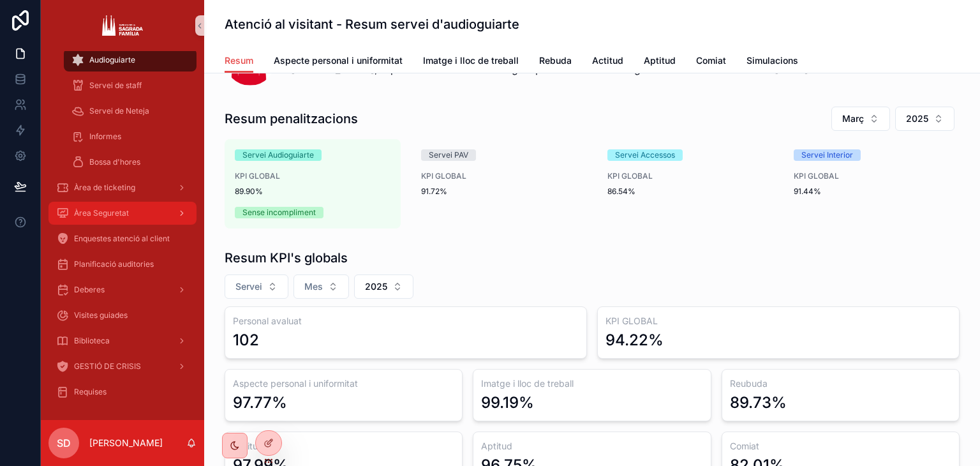 The image size is (980, 466). Describe the element at coordinates (123, 366) in the screenshot. I see `a: GESTIÓ DE CRISIS` at that location.